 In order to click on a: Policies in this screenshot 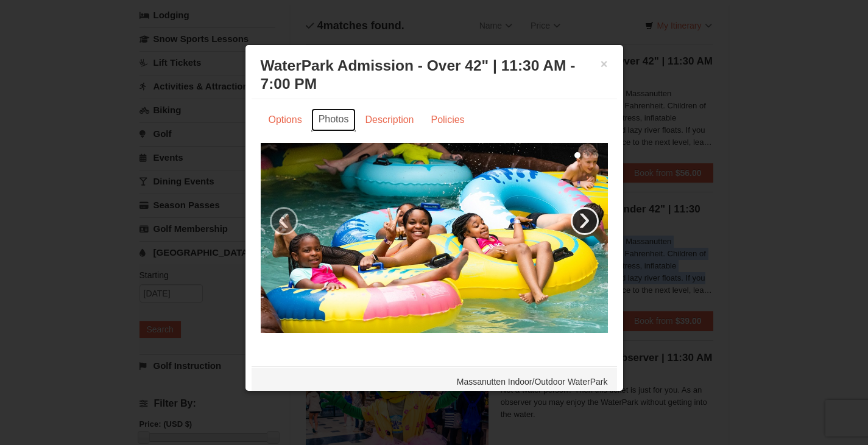, I will do `click(447, 120)`.